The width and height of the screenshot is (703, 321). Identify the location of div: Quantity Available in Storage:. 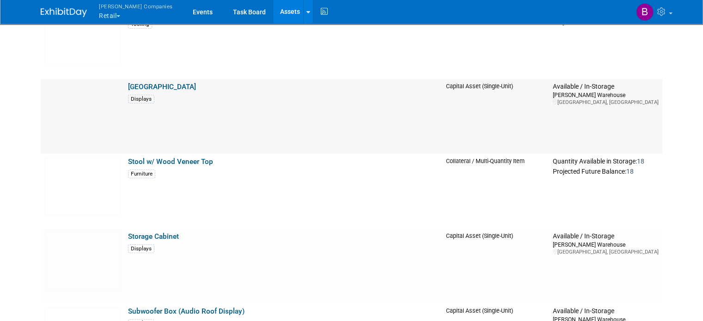
(605, 162).